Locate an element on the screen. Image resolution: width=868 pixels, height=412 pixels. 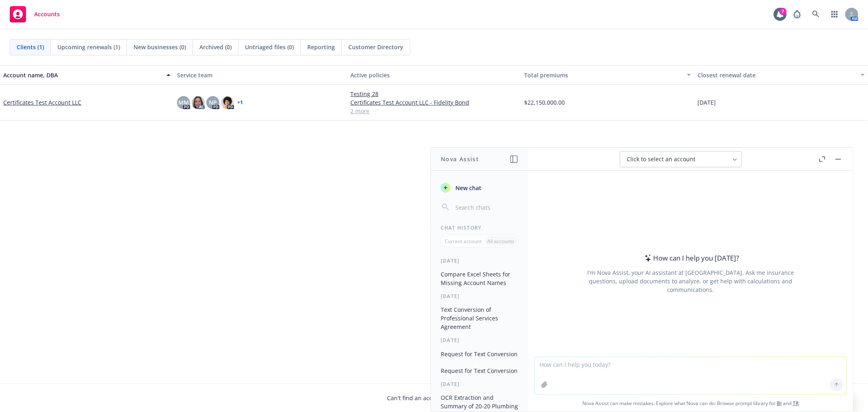
button: Active policies is located at coordinates (434, 75).